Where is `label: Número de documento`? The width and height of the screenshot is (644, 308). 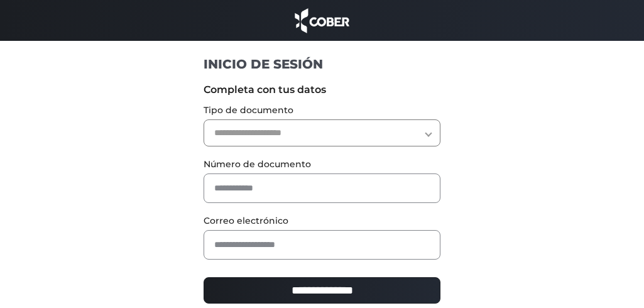 label: Número de documento is located at coordinates (322, 164).